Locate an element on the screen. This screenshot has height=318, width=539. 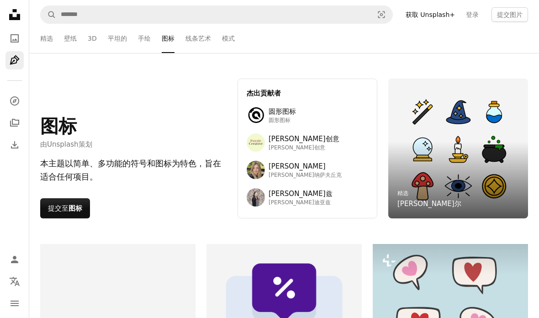
font: 3D is located at coordinates (92, 38).